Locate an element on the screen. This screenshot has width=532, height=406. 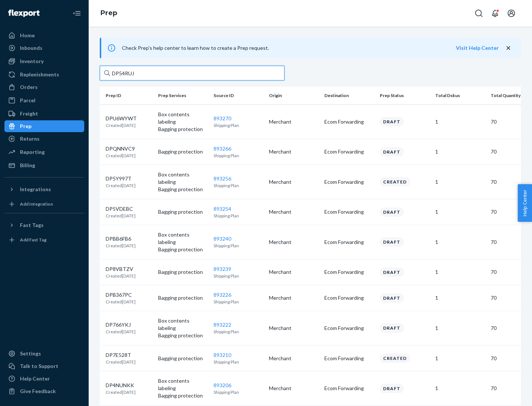
button: Open notifications is located at coordinates (495, 13).